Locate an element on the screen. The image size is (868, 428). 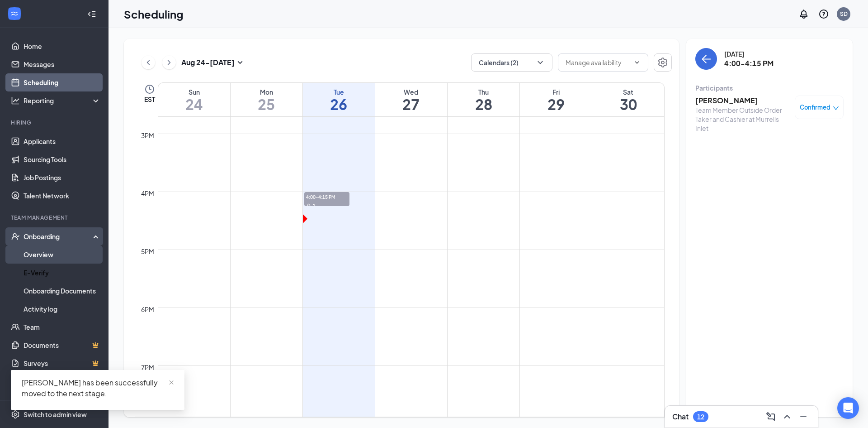
svg: User is located at coordinates (308, 206).